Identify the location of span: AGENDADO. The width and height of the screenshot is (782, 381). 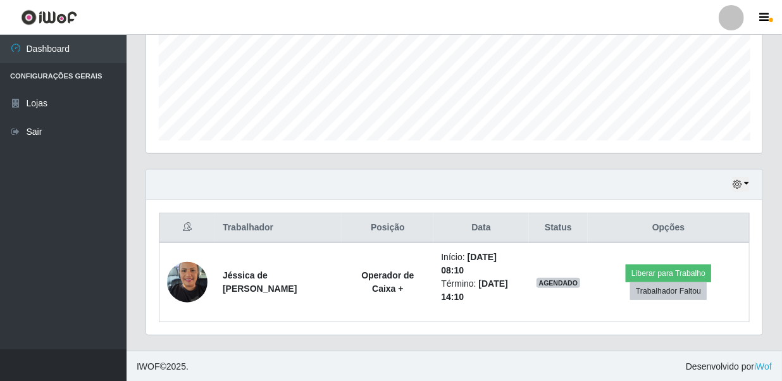
(559, 283).